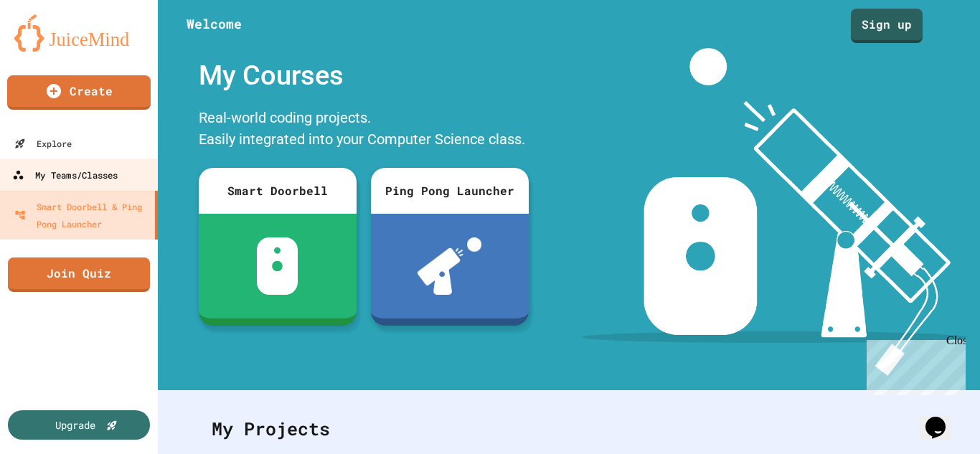 The height and width of the screenshot is (454, 980). What do you see at coordinates (277, 191) in the screenshot?
I see `div: Smart Doorbell` at bounding box center [277, 191].